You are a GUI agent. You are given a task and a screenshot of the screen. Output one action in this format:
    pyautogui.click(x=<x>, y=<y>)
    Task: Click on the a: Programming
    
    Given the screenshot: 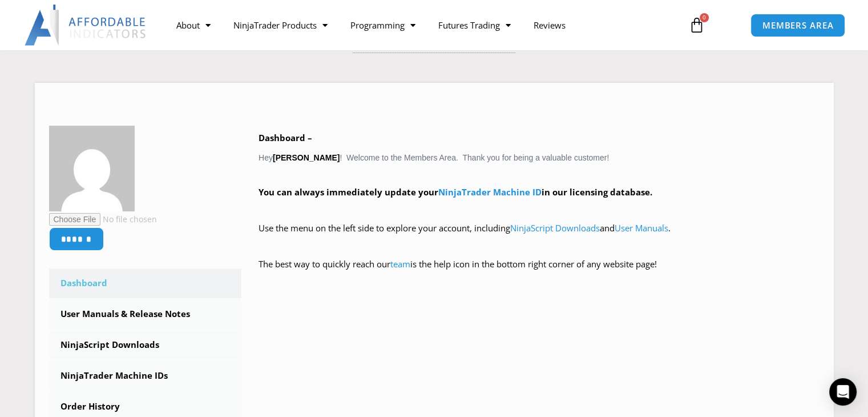 What is the action you would take?
    pyautogui.click(x=383, y=25)
    